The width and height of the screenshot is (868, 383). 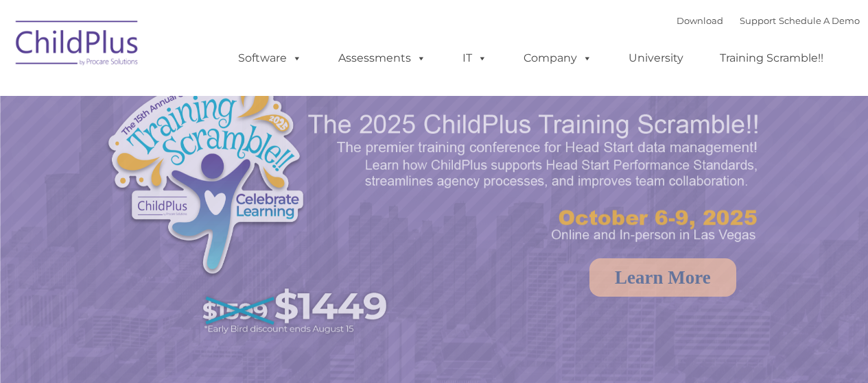 What do you see at coordinates (558, 59) in the screenshot?
I see `a: Company` at bounding box center [558, 59].